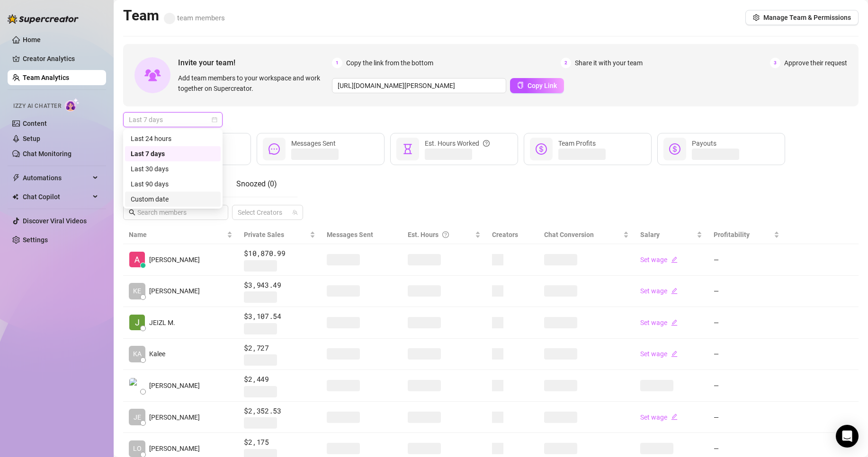  I want to click on button: Copy Link, so click(537, 86).